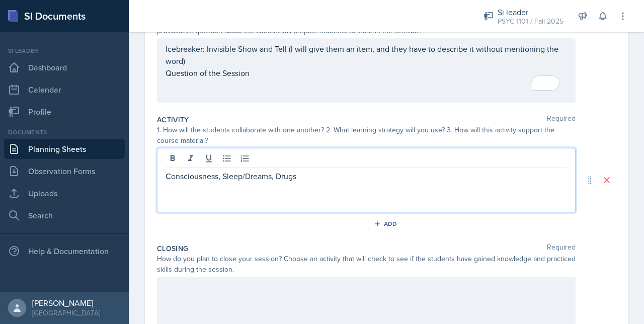  Describe the element at coordinates (366, 73) in the screenshot. I see `p: Question of the Session` at that location.